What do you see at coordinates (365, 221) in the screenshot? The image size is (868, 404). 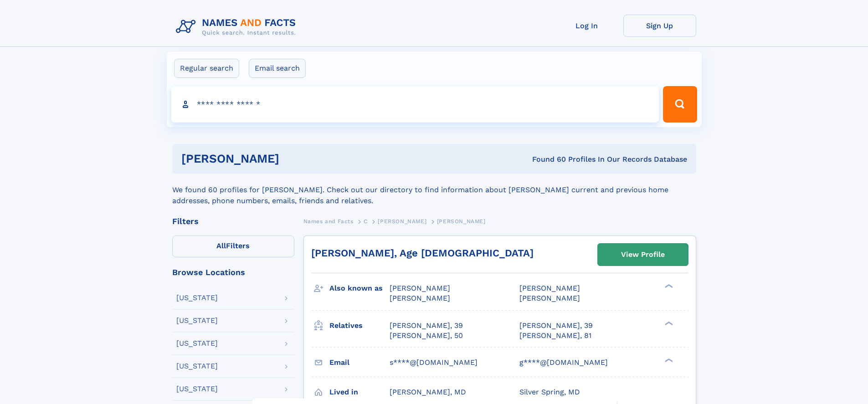 I see `a: C` at bounding box center [365, 221].